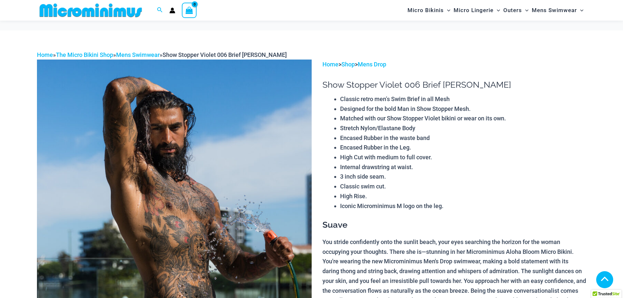 This screenshot has width=623, height=298. What do you see at coordinates (160, 10) in the screenshot?
I see `a: Search icon link` at bounding box center [160, 10].